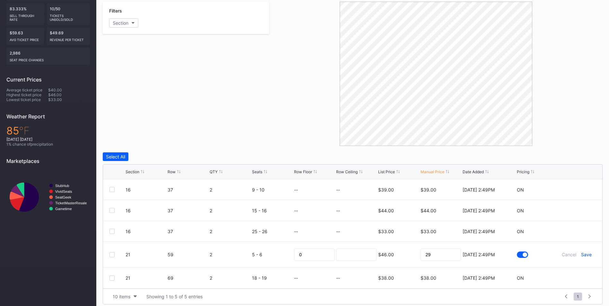  What do you see at coordinates (48, 197) in the screenshot?
I see `svg: Chart title` at bounding box center [48, 197].